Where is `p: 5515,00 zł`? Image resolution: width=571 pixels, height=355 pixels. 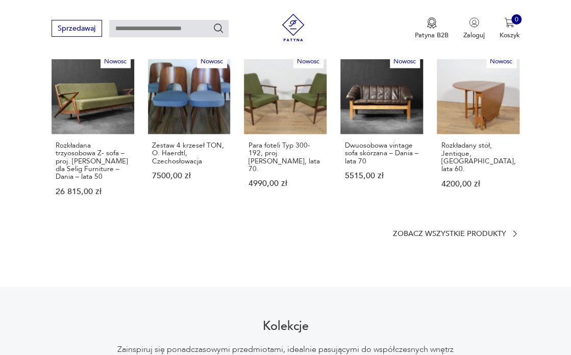
p: 5515,00 zł is located at coordinates (382, 175).